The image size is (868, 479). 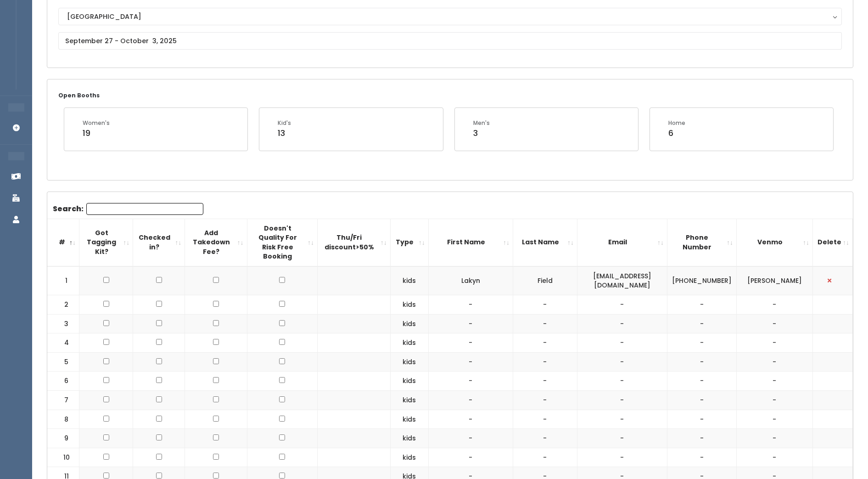 I want to click on th: Venmo: activate to sort column ascending, so click(x=775, y=242).